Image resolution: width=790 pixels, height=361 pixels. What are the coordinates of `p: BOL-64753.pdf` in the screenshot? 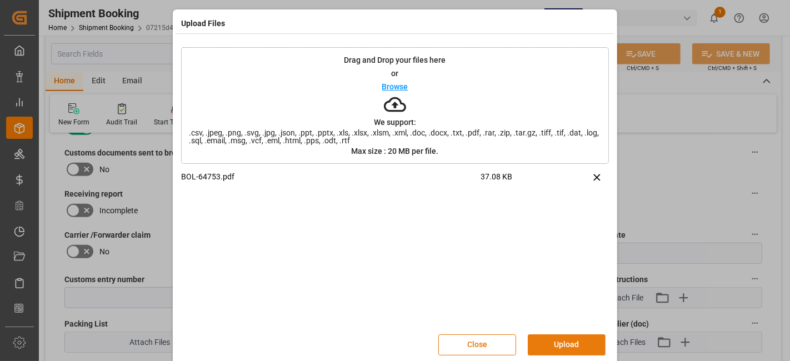 It's located at (330, 177).